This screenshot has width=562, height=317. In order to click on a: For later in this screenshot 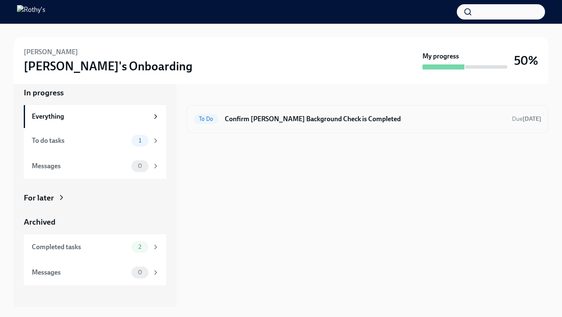, I will do `click(95, 198)`.